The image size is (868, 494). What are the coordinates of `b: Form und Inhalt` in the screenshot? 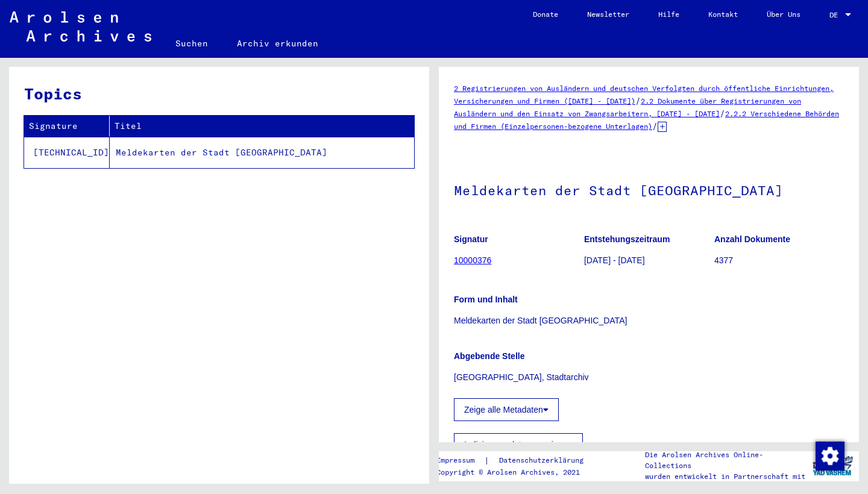 It's located at (485, 300).